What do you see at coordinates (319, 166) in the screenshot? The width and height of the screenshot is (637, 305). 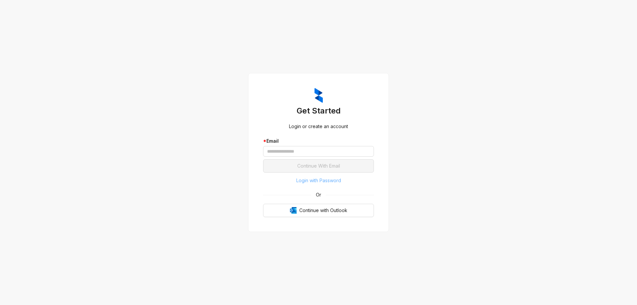 I see `button: Continue With Email` at bounding box center [319, 166].